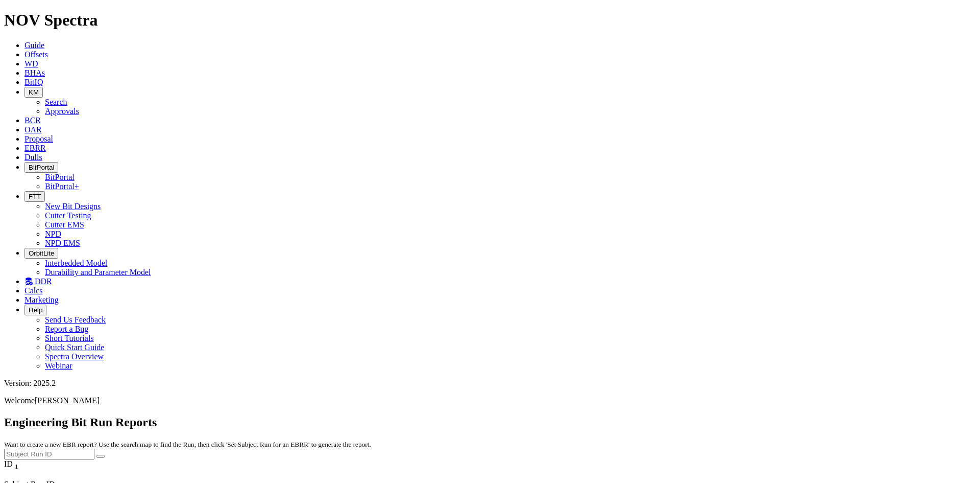  What do you see at coordinates (31, 63) in the screenshot?
I see `span: WD` at bounding box center [31, 63].